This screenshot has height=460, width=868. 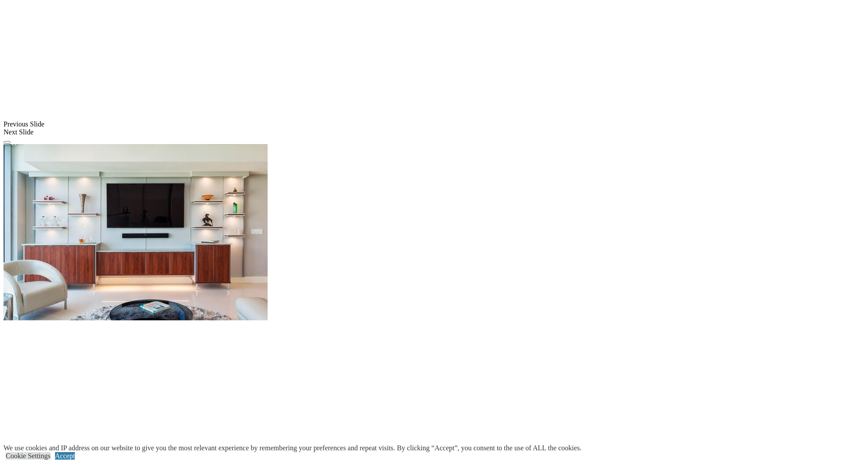 I want to click on div: Previous Slide, so click(x=434, y=124).